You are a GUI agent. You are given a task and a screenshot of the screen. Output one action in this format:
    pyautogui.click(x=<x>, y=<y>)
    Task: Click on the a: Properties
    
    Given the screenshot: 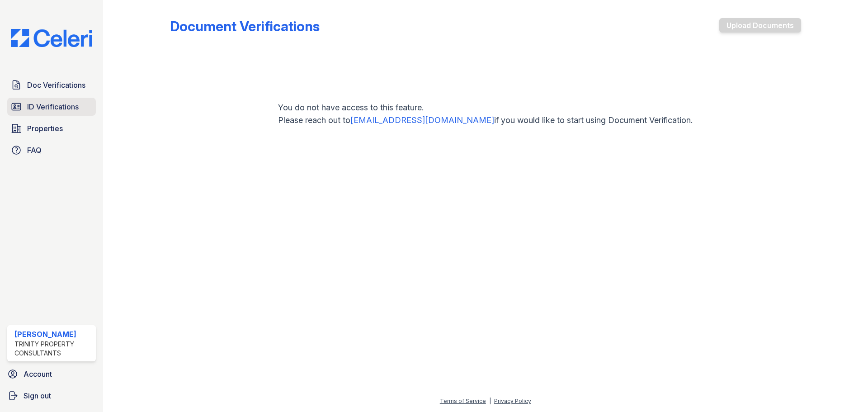 What is the action you would take?
    pyautogui.click(x=51, y=128)
    